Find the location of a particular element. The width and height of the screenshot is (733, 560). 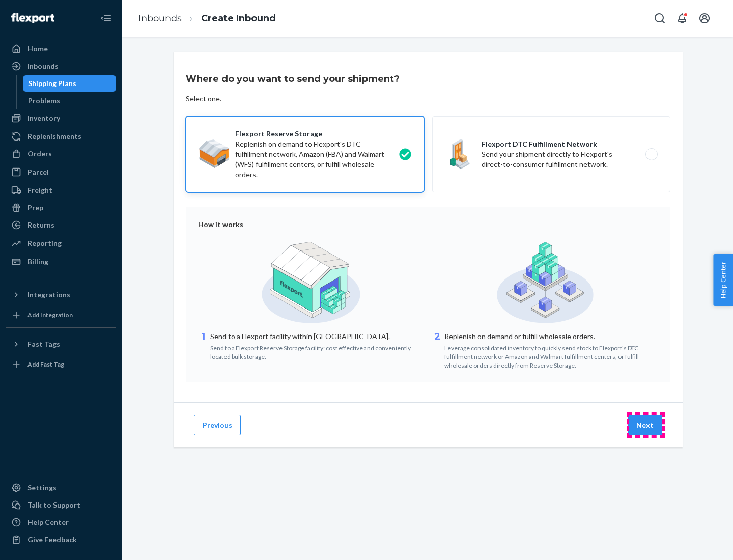

button: Close Navigation is located at coordinates (106, 18).